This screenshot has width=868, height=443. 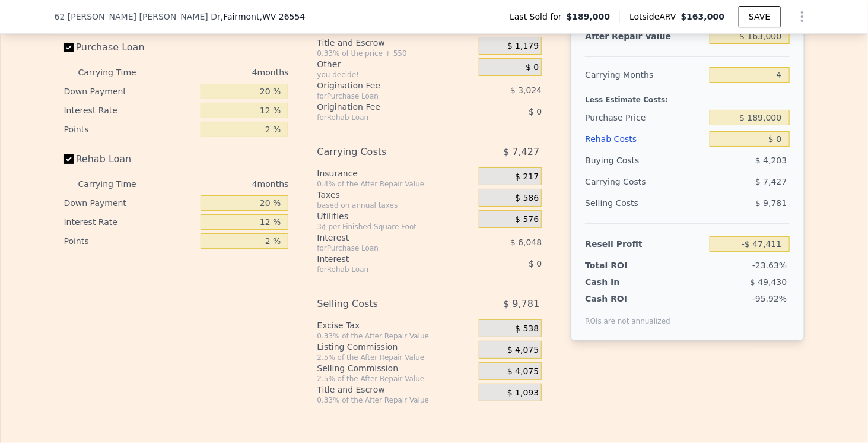 What do you see at coordinates (395, 195) in the screenshot?
I see `div: Taxes` at bounding box center [395, 195].